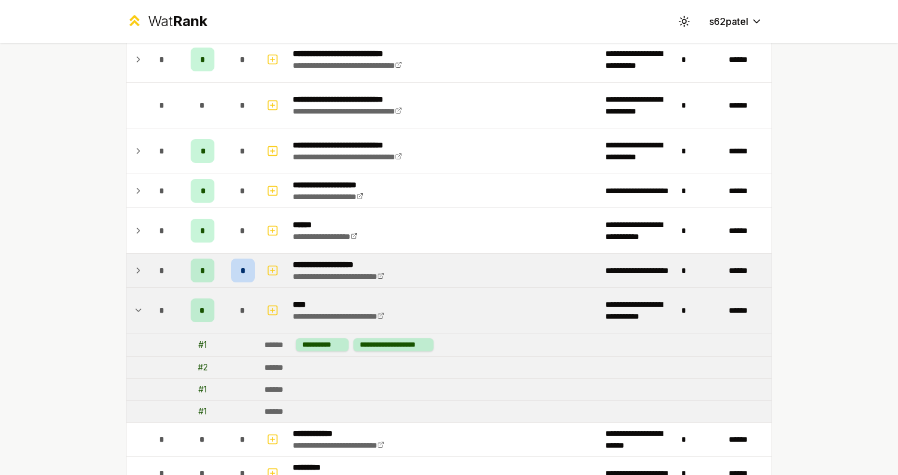  What do you see at coordinates (190, 21) in the screenshot?
I see `span: Rank` at bounding box center [190, 21].